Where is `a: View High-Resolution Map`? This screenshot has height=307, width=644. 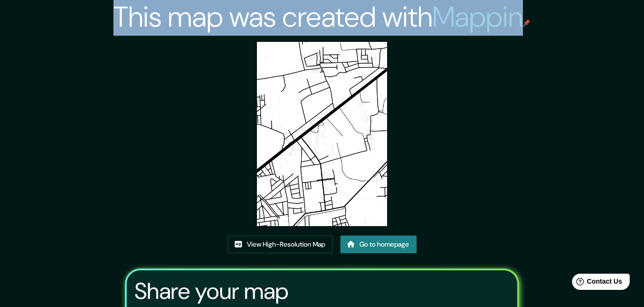 a: View High-Resolution Map is located at coordinates (280, 245).